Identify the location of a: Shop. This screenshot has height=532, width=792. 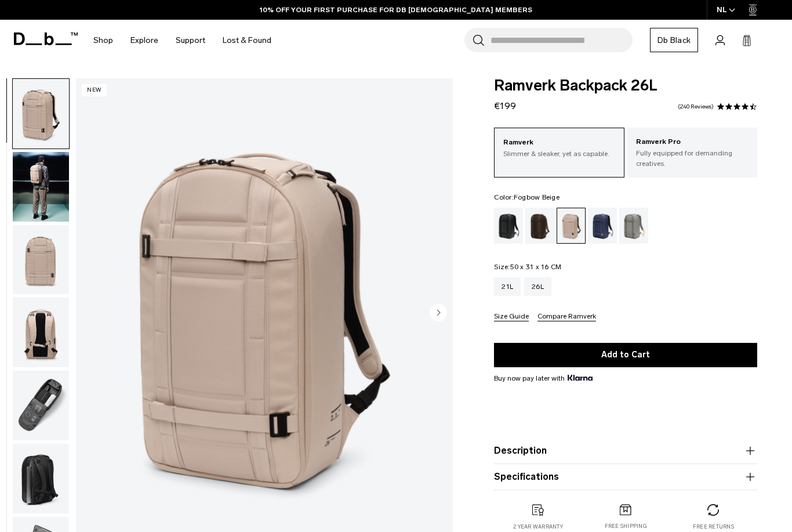
(104, 40).